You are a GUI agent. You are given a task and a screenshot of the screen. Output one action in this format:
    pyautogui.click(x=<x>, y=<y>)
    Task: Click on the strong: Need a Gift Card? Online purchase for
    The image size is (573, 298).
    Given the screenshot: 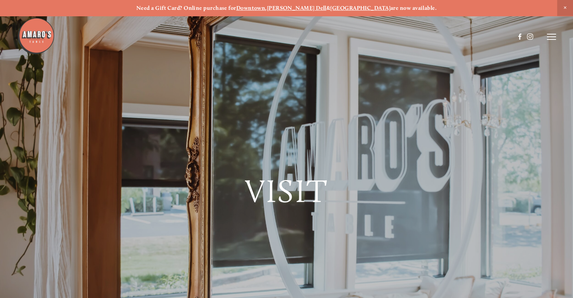 What is the action you would take?
    pyautogui.click(x=186, y=8)
    